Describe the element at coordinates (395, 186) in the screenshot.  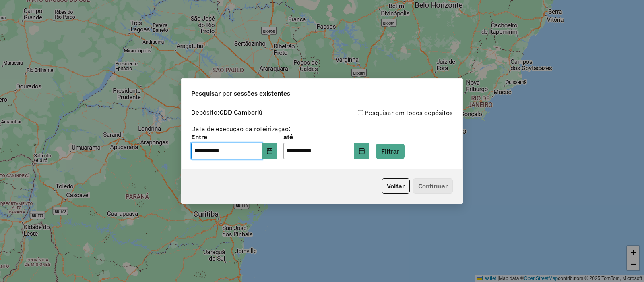
I see `button: Voltar` at that location.